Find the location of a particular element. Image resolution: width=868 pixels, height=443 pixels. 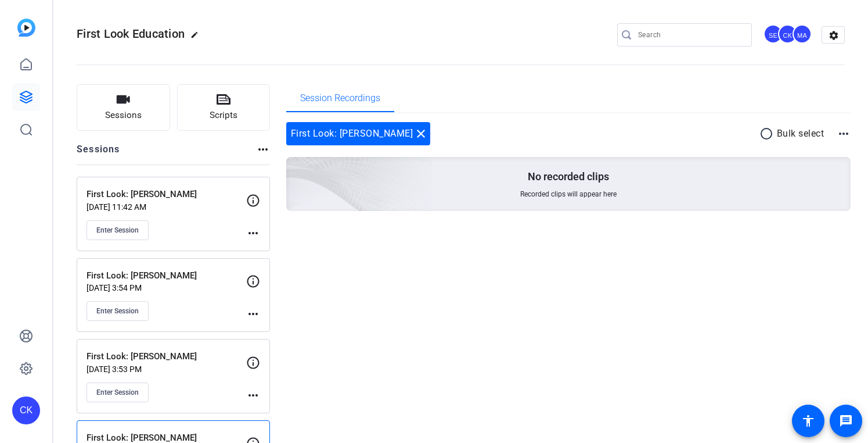

ngx-avatar: Caroline Kissell is located at coordinates (787, 34).